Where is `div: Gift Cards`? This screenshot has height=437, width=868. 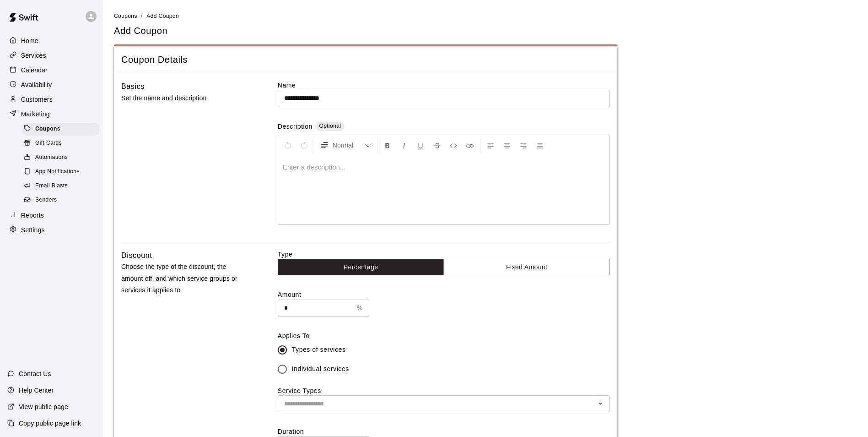
div: Gift Cards is located at coordinates (60, 143).